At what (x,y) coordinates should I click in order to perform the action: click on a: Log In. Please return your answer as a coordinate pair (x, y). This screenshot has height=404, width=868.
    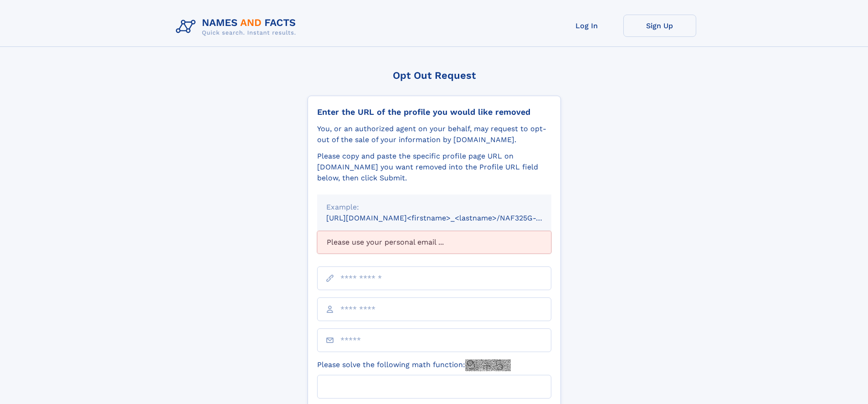
    Looking at the image, I should click on (587, 26).